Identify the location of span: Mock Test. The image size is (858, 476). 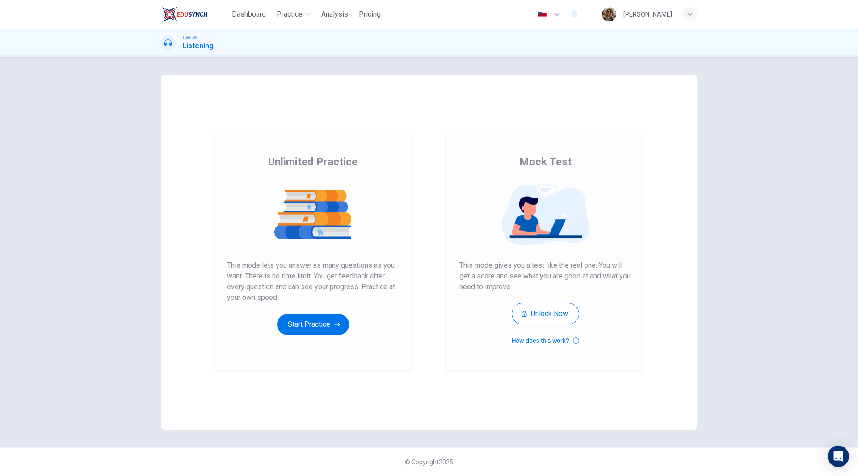
(545, 162).